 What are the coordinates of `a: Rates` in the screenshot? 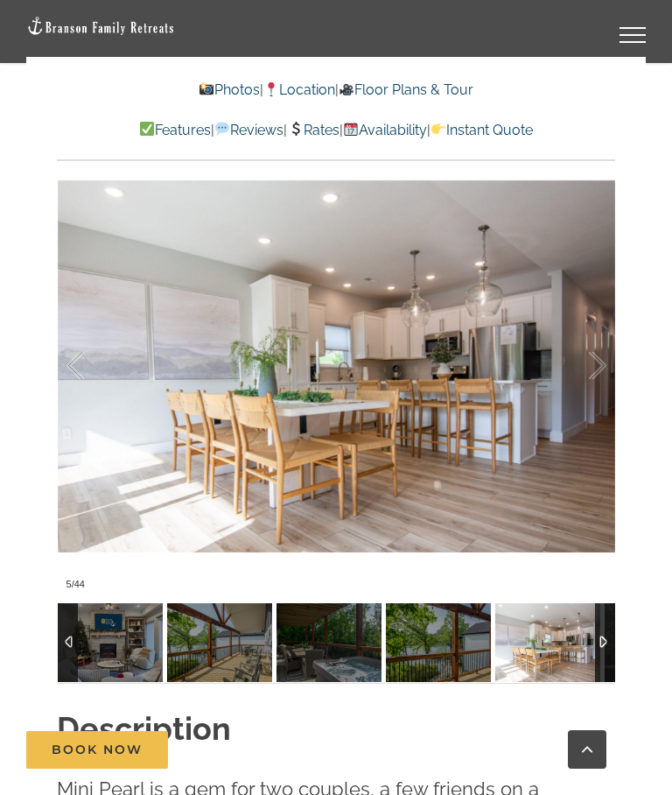 It's located at (312, 129).